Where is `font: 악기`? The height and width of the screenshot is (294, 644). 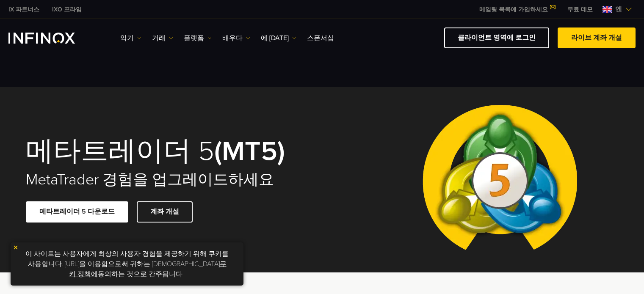 font: 악기 is located at coordinates (127, 38).